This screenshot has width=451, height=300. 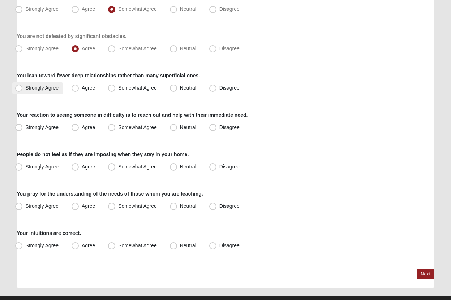 I want to click on label: You lean toward fewer deep relationships rather than many superficial ones., so click(x=108, y=76).